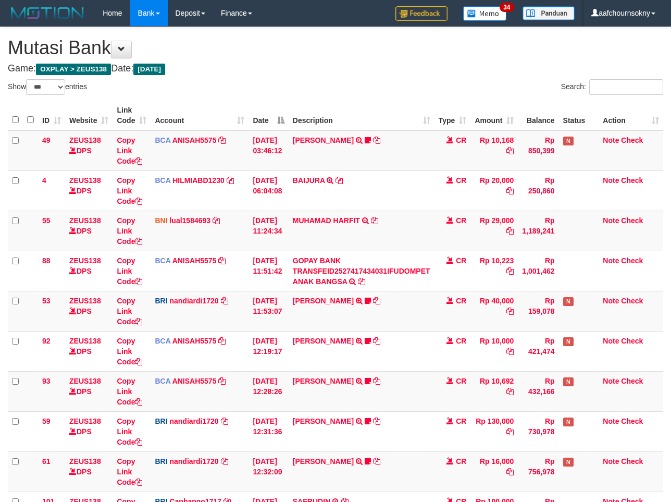 This screenshot has height=502, width=671. I want to click on th: Amount: activate to sort column ascending, so click(494, 115).